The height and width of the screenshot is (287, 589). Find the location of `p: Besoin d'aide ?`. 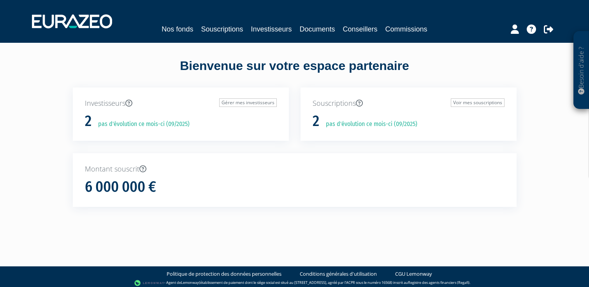

p: Besoin d'aide ? is located at coordinates (581, 70).